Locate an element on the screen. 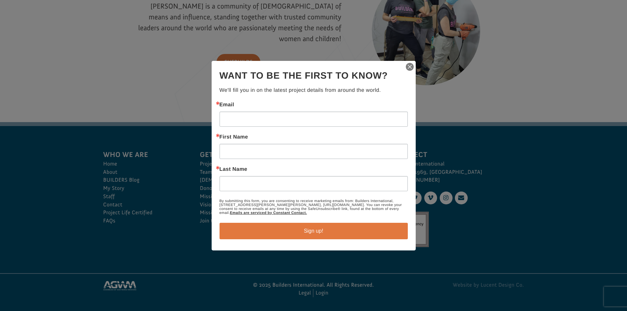 This screenshot has width=627, height=311. p: By submitting this form, you are consenting to receive marketing emails from: Builders Internatio... is located at coordinates (314, 207).